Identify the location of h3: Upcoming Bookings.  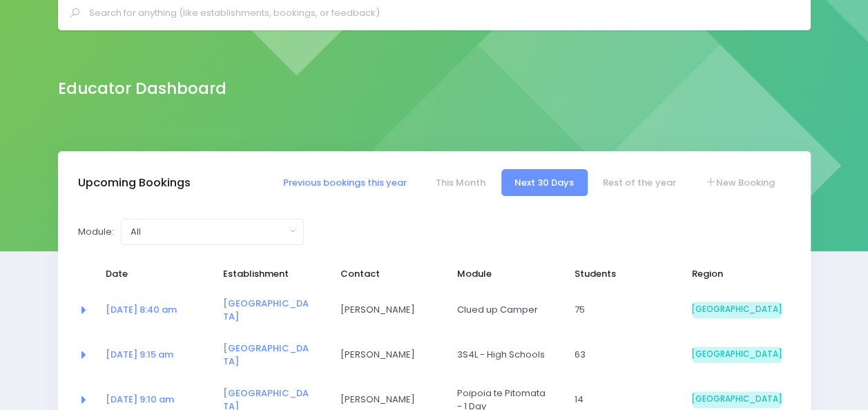
(134, 183).